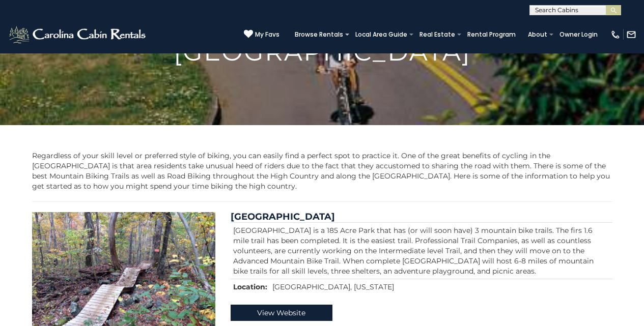 The height and width of the screenshot is (326, 644). What do you see at coordinates (381, 34) in the screenshot?
I see `a: Local Area Guide` at bounding box center [381, 34].